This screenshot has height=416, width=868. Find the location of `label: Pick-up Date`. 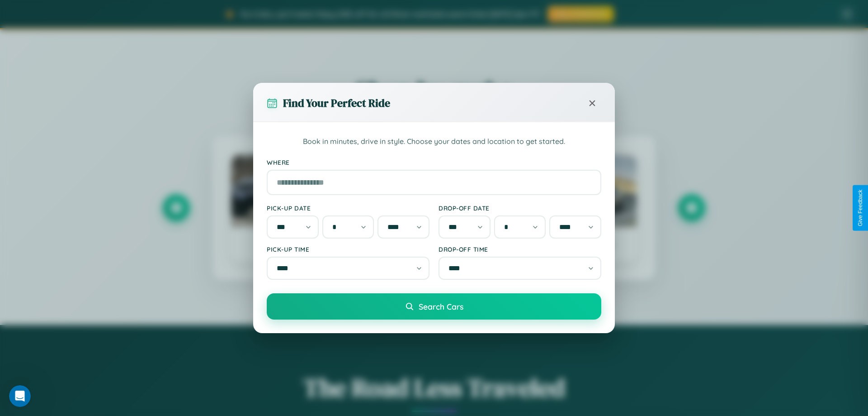

label: Pick-up Date is located at coordinates (348, 208).